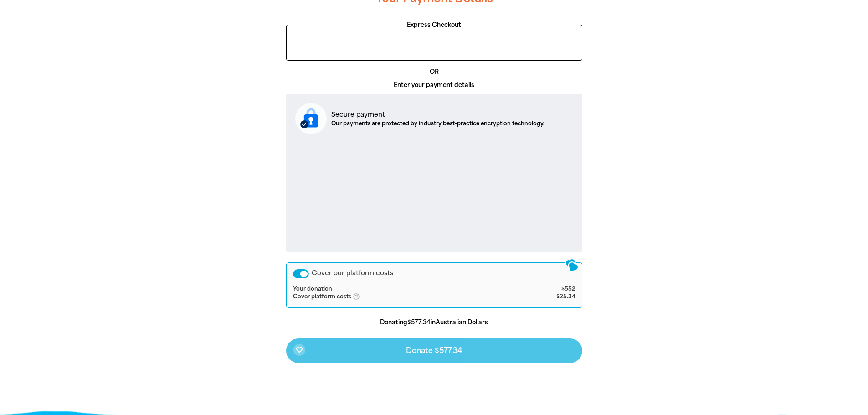 Image resolution: width=868 pixels, height=415 pixels. What do you see at coordinates (360, 297) in the screenshot?
I see `i: help_outlined` at bounding box center [360, 297].